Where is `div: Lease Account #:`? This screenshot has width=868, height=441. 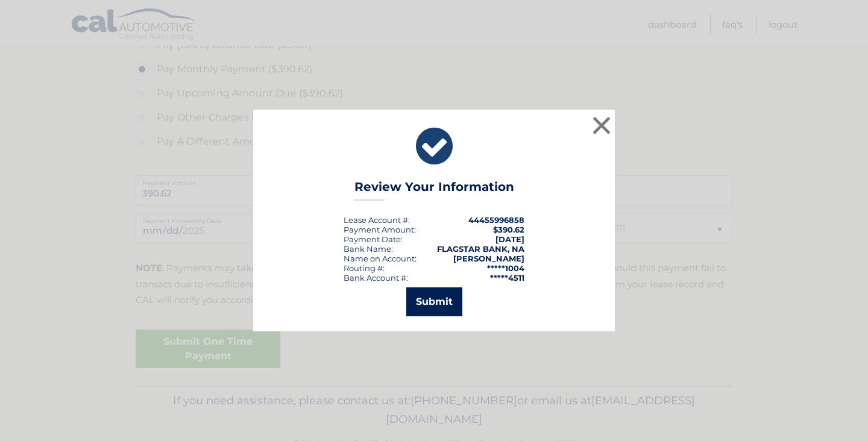
div: Lease Account #: is located at coordinates (377, 220).